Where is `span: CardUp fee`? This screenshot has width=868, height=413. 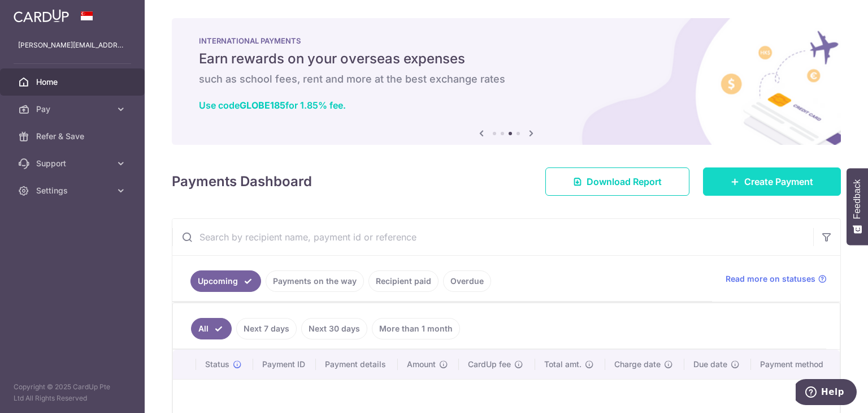 span: CardUp fee is located at coordinates (490, 364).